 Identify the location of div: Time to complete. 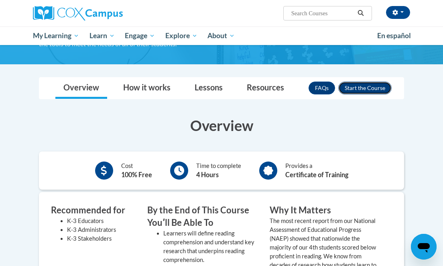
(219, 170).